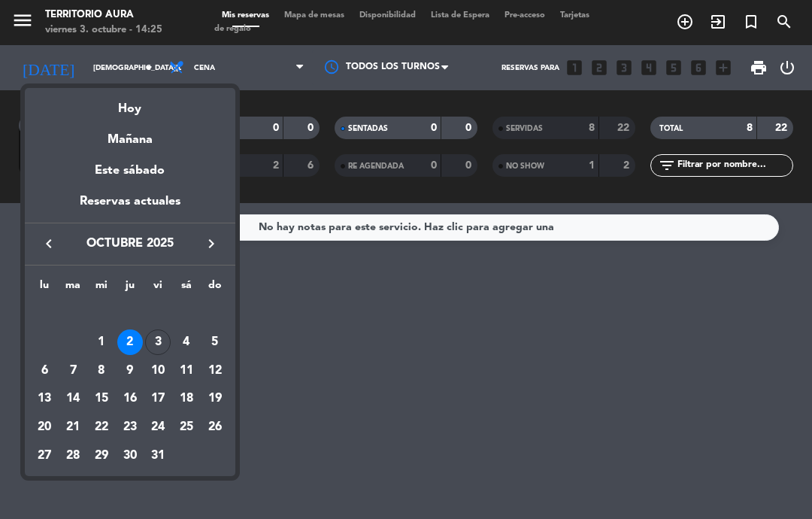  I want to click on th: lunes, so click(45, 288).